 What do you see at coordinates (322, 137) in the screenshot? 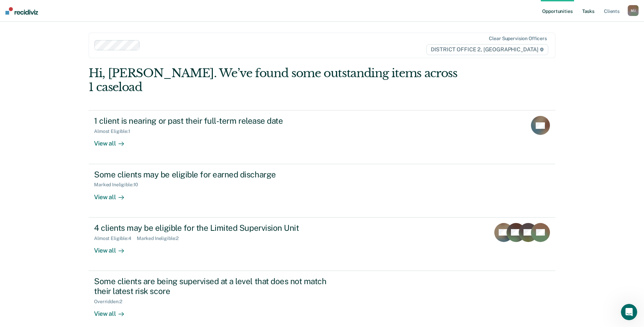
I see `a: 1 client is nearing or past their full-term release dateAlmost Eligible:1View all` at bounding box center [322, 137].